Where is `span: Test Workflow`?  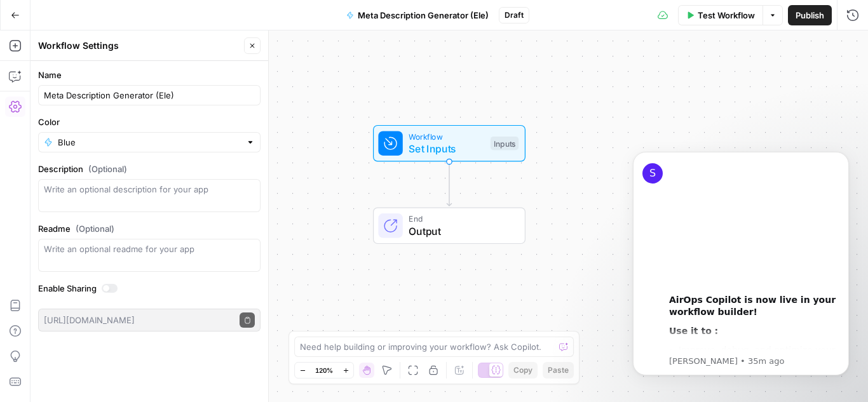 span: Test Workflow is located at coordinates (726, 15).